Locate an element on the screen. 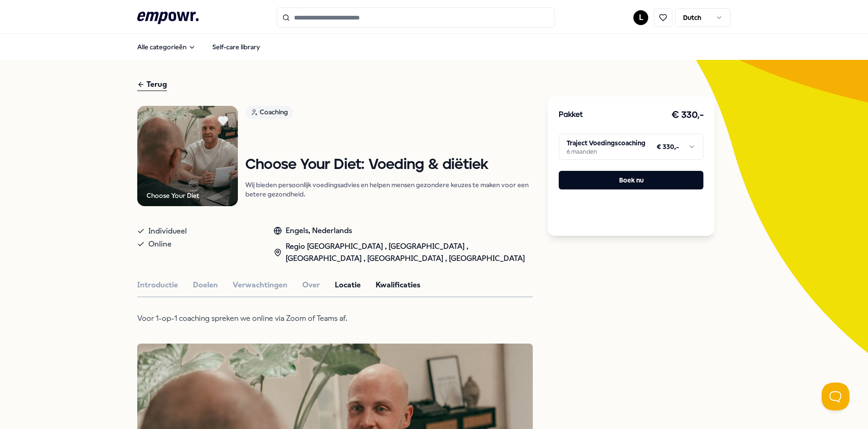  p: Wij bieden persoonlijk voedingsadvies en helpen mensen gezondere keuzes te maken voor een betere ... is located at coordinates (389, 189).